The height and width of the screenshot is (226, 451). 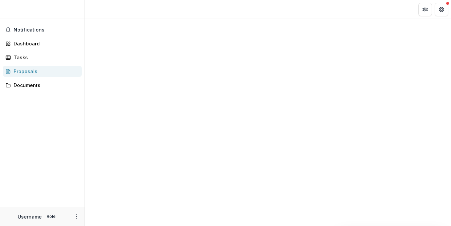 I want to click on p: Role, so click(x=51, y=217).